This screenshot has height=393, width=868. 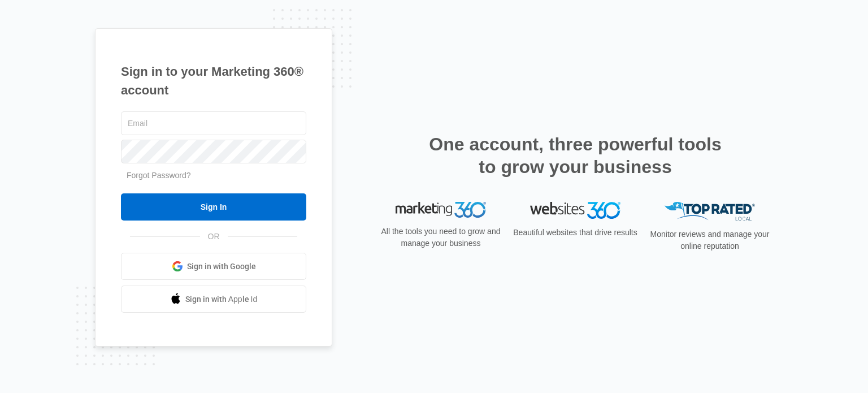 What do you see at coordinates (575, 232) in the screenshot?
I see `p: Beautiful websites that drive results` at bounding box center [575, 232].